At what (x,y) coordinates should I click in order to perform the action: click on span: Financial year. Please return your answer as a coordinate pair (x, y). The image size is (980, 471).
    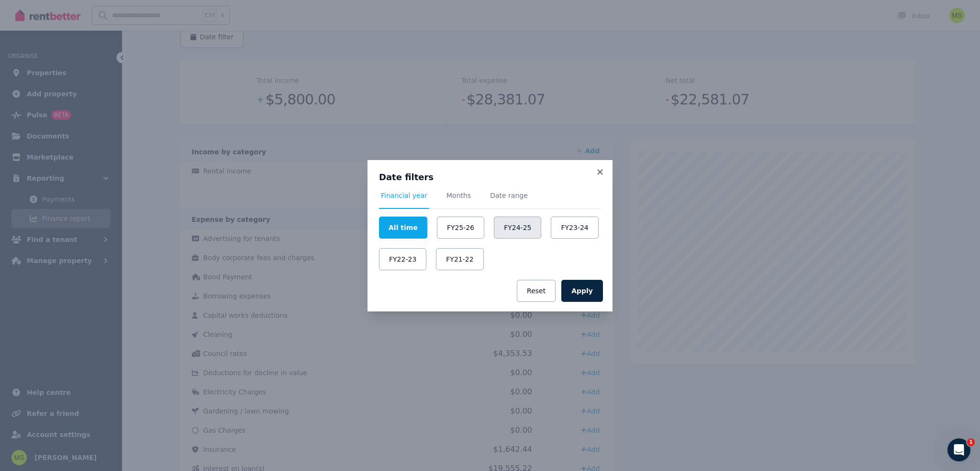
    Looking at the image, I should click on (404, 195).